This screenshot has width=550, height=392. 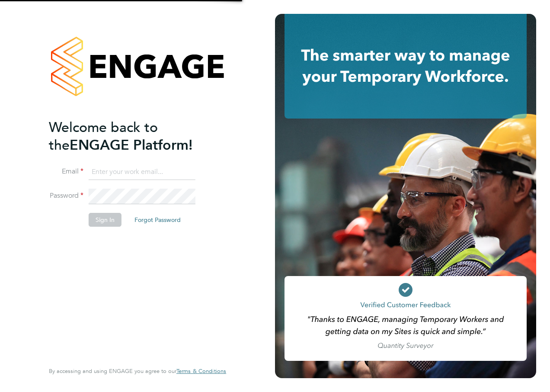 I want to click on button: Forgot Password, so click(x=158, y=220).